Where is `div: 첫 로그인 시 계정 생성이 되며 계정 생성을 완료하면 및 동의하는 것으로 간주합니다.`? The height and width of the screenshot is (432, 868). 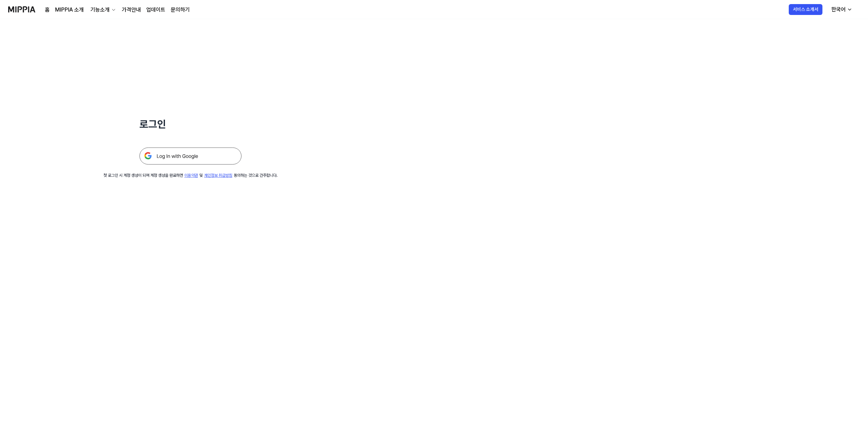 div: 첫 로그인 시 계정 생성이 되며 계정 생성을 완료하면 및 동의하는 것으로 간주합니다. is located at coordinates (190, 175).